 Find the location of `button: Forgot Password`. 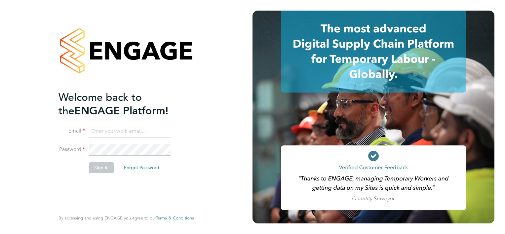

button: Forgot Password is located at coordinates (141, 168).